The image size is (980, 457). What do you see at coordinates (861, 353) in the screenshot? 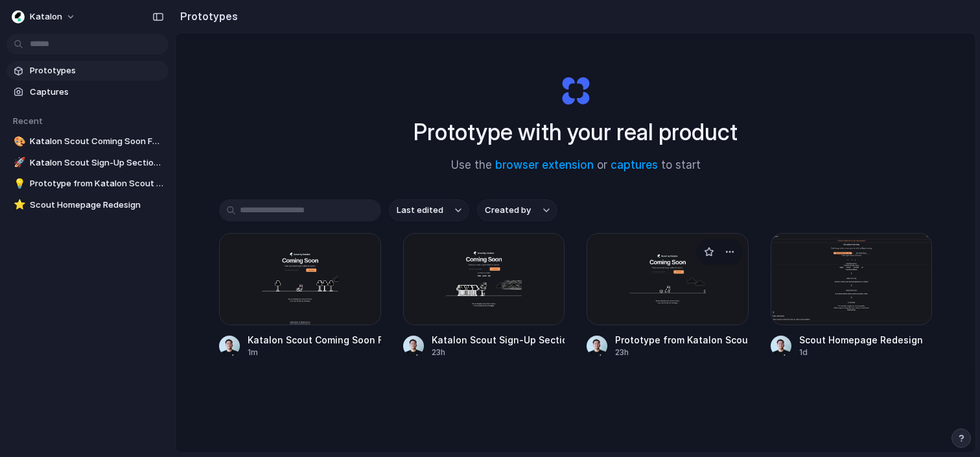
I see `div: 1d` at bounding box center [861, 353].